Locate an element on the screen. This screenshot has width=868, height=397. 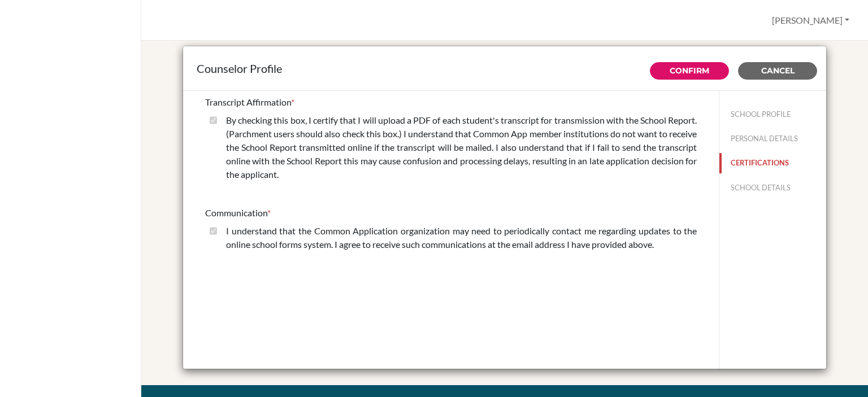
label: By checking this box, I certify that I will upload a PDF of each student's transcript for transmi... is located at coordinates (461, 147).